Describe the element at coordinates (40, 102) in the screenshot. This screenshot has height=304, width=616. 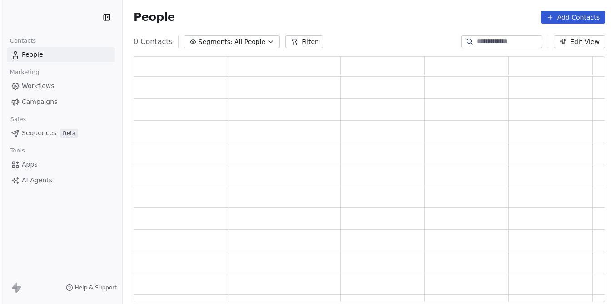
I see `span: Campaigns` at that location.